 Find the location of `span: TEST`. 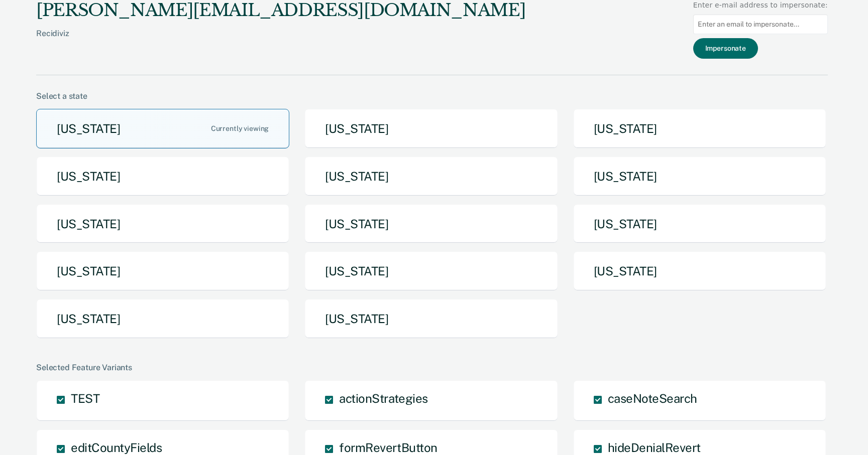

span: TEST is located at coordinates (85, 398).